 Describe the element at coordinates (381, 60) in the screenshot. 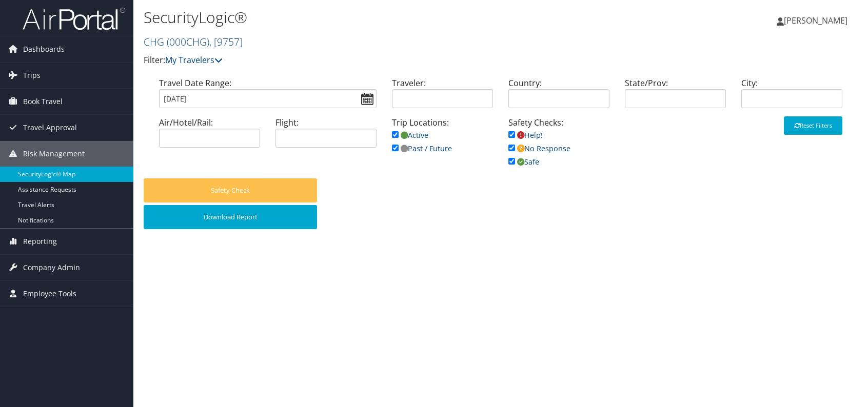

I see `p: Filter:` at that location.